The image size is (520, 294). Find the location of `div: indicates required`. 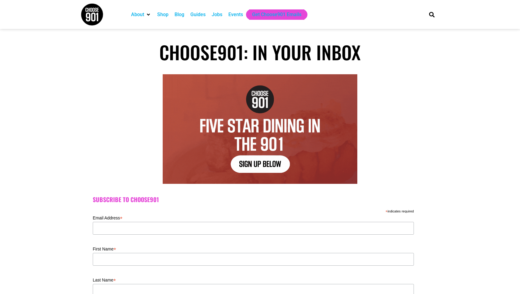

div: indicates required is located at coordinates (254, 211).